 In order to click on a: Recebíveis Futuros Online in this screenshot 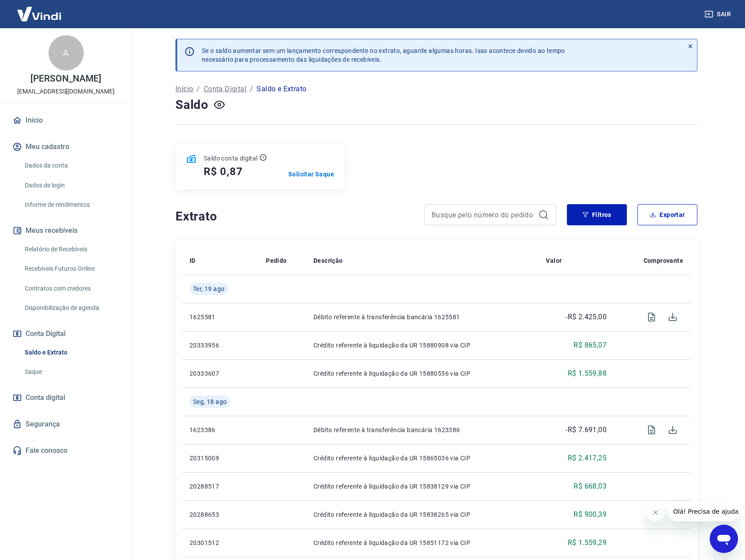, I will do `click(71, 269)`.